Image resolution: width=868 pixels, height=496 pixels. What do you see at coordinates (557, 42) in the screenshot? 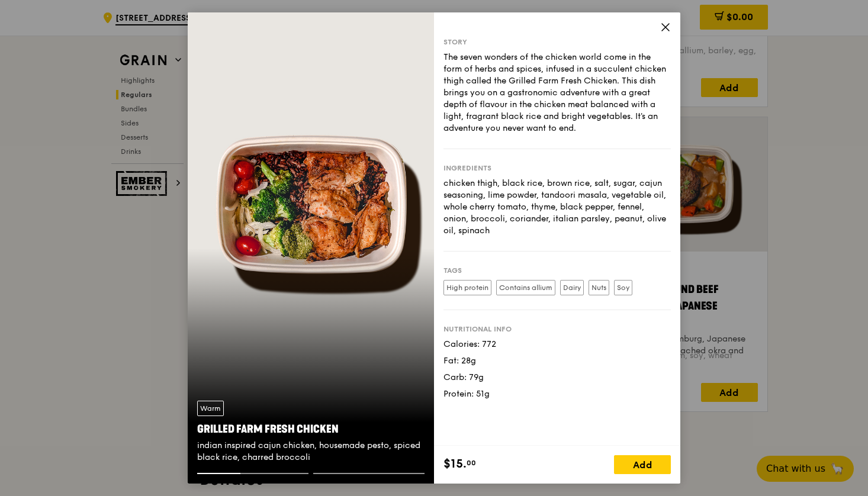
I see `div: Story` at bounding box center [557, 42].